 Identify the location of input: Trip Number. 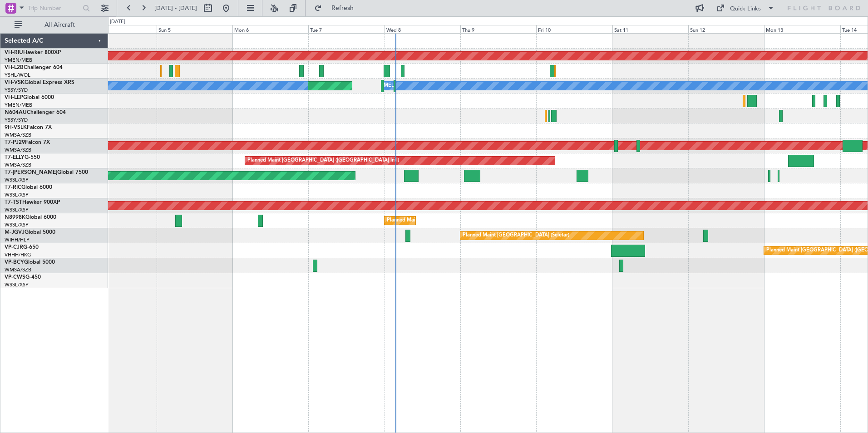
(53, 8).